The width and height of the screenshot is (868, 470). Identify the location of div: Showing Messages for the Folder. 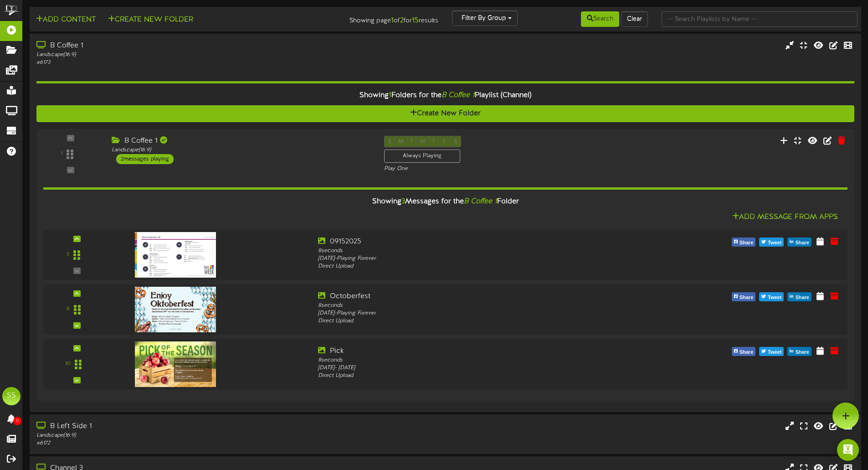
(445, 202).